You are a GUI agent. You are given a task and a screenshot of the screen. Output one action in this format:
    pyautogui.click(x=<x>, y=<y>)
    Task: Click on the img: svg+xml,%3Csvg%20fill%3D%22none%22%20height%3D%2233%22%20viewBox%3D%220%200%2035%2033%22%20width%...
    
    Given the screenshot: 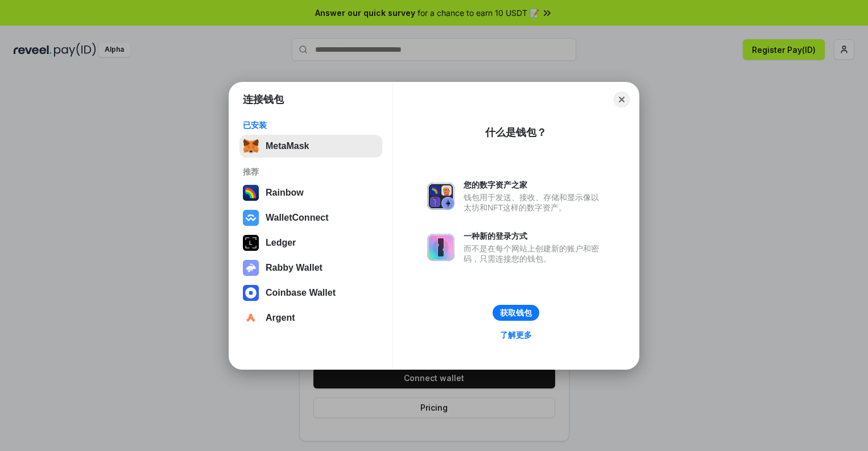 What is the action you would take?
    pyautogui.click(x=251, y=146)
    